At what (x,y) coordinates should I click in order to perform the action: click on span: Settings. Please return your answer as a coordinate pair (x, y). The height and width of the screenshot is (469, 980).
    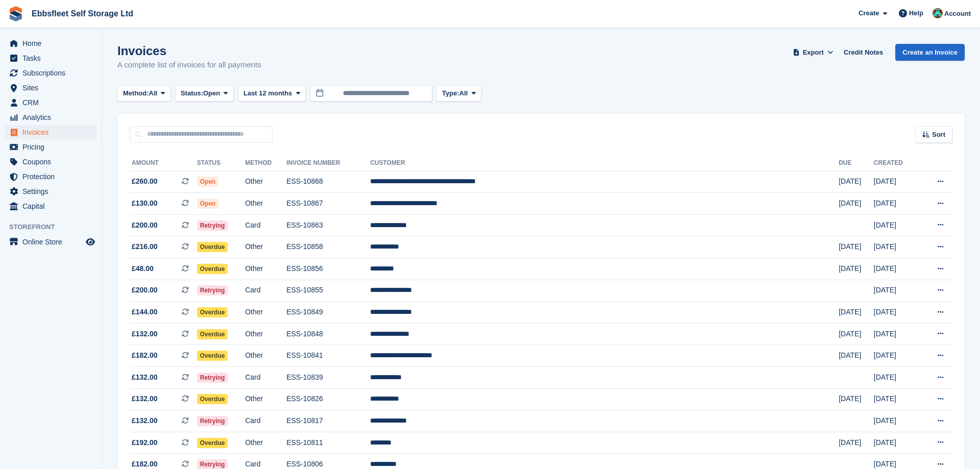
    Looking at the image, I should click on (53, 192).